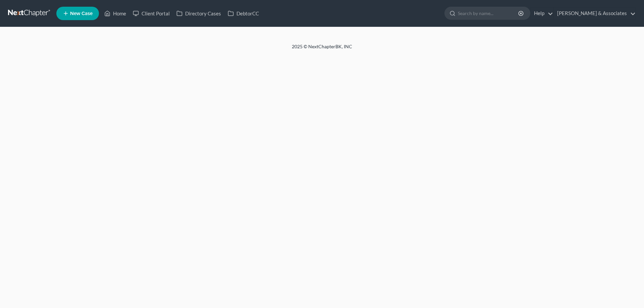 This screenshot has width=644, height=308. Describe the element at coordinates (322, 49) in the screenshot. I see `div: 2025 © NextChapterBK, INC` at that location.